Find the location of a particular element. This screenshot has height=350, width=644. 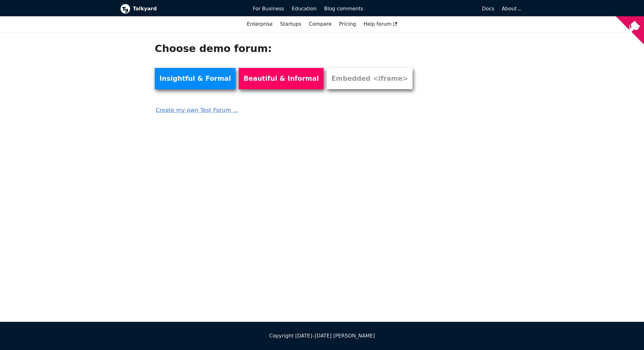

h1: Choose demo forum: is located at coordinates (287, 48).